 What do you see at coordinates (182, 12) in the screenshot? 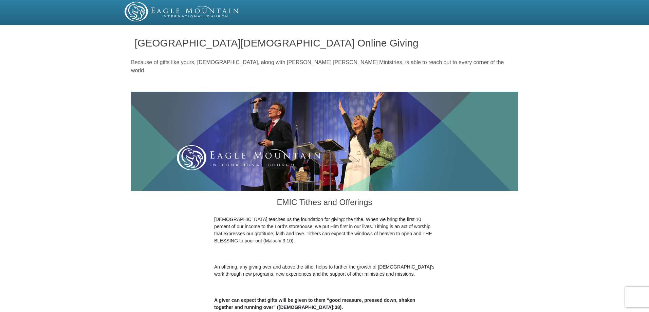
I see `img: EMIC` at bounding box center [182, 12].